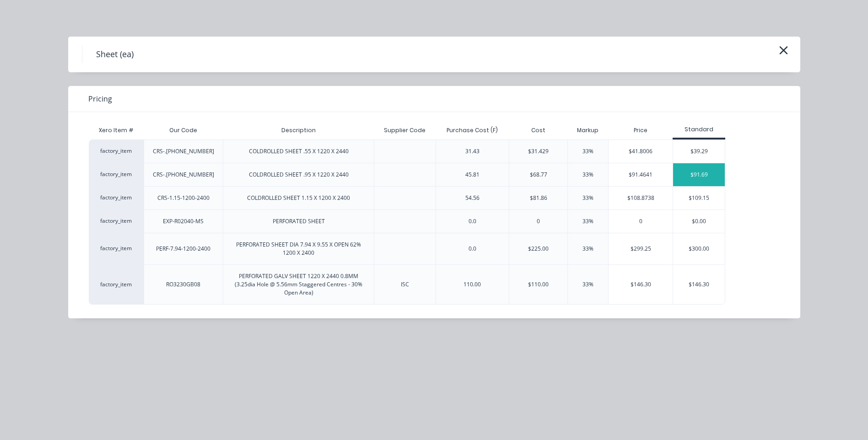 Image resolution: width=868 pixels, height=440 pixels. I want to click on div: $225.00, so click(538, 249).